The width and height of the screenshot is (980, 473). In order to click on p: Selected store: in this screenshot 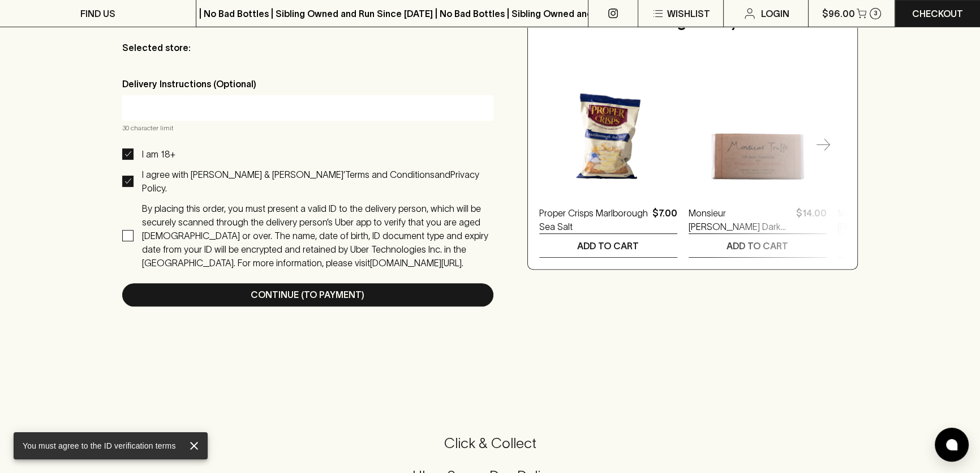, I will do `click(308, 47)`.